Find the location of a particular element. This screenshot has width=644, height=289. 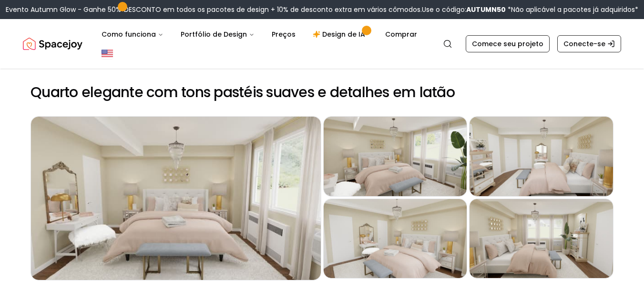

font: Conecte-se is located at coordinates (584, 44).